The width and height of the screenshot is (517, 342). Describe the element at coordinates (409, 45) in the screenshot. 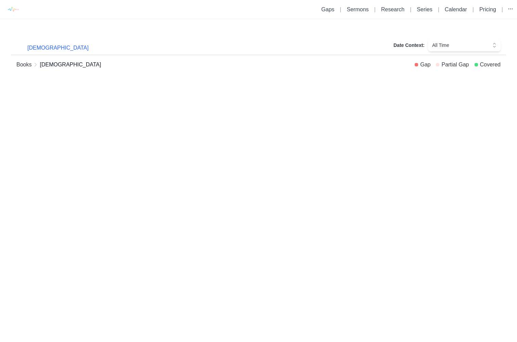

I see `span: Date Context:` at that location.